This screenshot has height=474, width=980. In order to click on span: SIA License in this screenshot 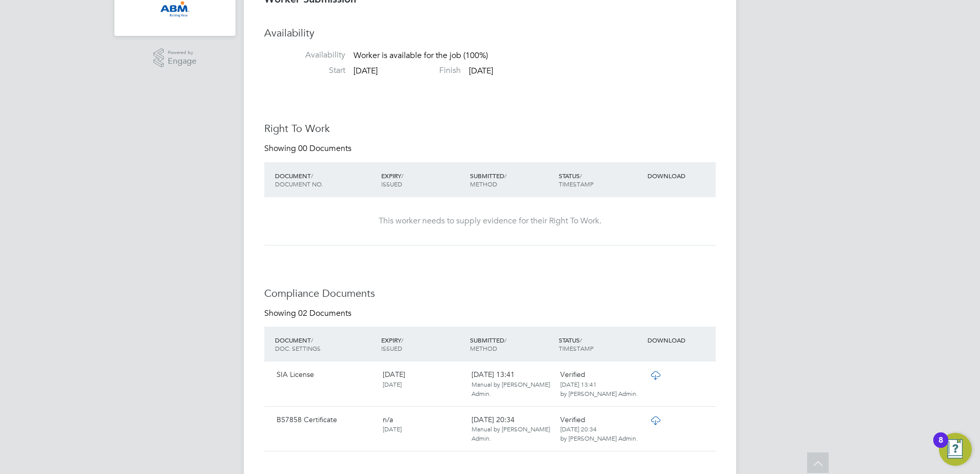, I will do `click(295, 374)`.